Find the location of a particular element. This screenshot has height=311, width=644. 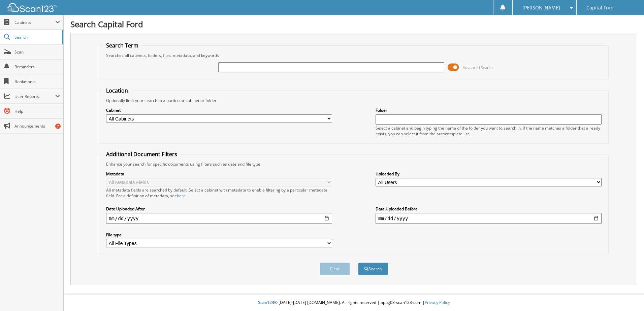

label: Uploaded By is located at coordinates (488, 174).